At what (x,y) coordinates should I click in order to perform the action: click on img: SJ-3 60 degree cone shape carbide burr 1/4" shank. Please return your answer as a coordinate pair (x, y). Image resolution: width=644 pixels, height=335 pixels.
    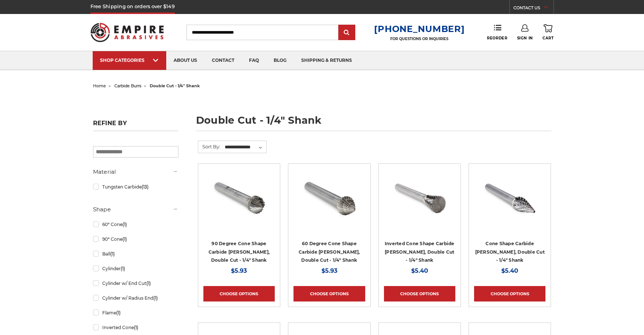
    Looking at the image, I should click on (329, 198).